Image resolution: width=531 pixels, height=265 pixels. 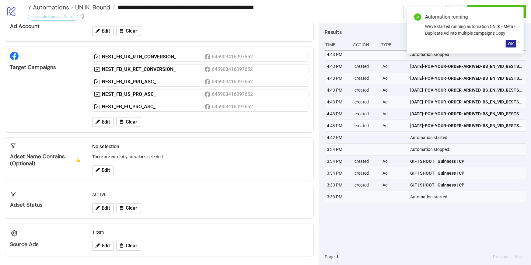 What do you see at coordinates (511, 44) in the screenshot?
I see `span: OK` at bounding box center [511, 44].